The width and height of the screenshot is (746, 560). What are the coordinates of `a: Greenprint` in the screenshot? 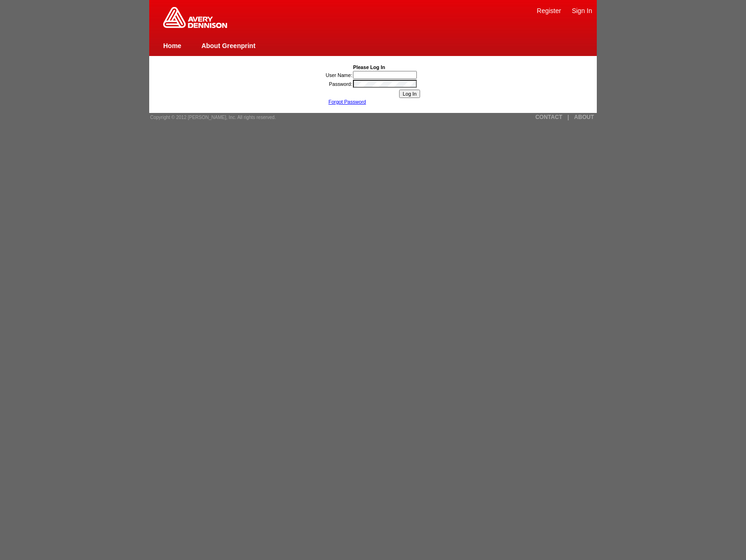 It's located at (195, 26).